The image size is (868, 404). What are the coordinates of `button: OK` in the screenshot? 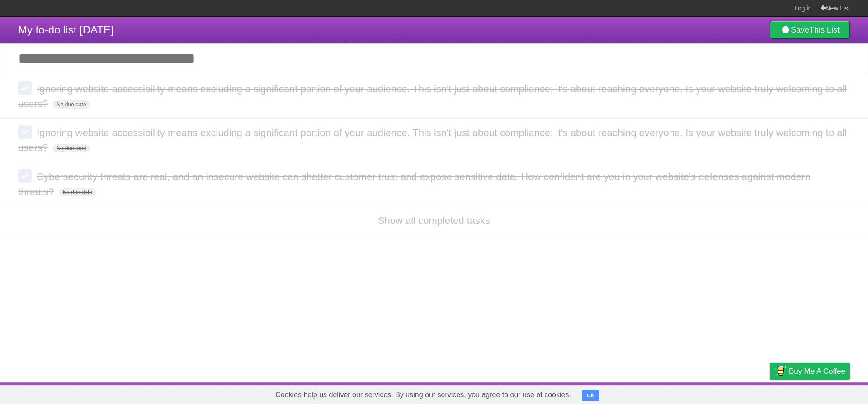 It's located at (591, 396).